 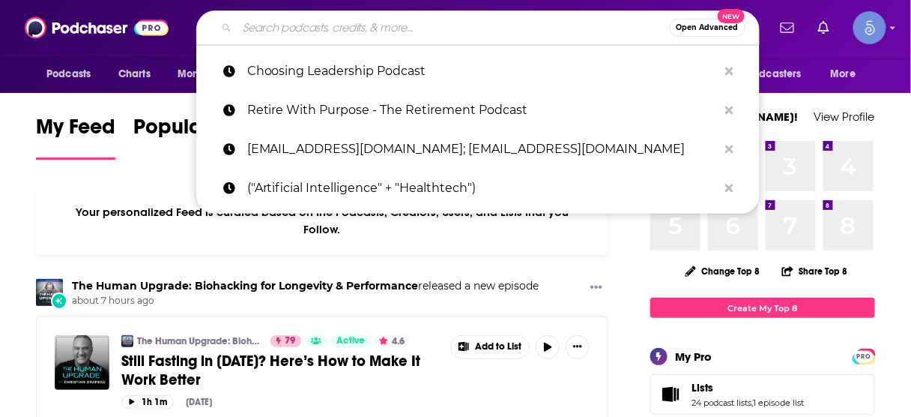 I want to click on span: Monitoring, so click(x=204, y=74).